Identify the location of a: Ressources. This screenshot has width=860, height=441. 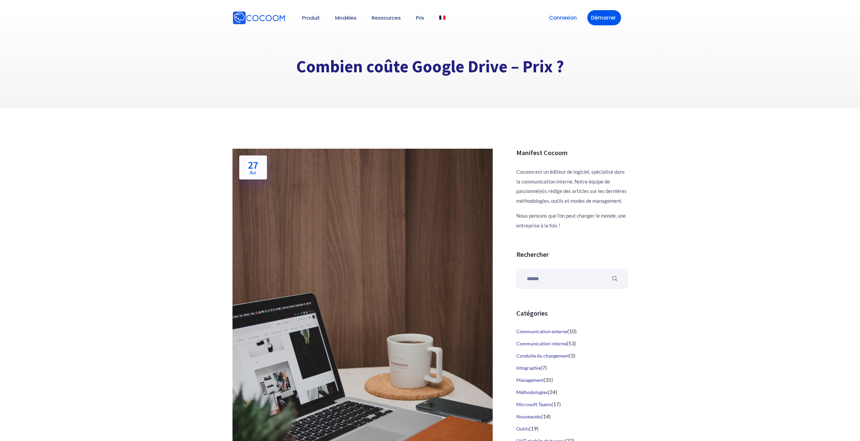
(386, 18).